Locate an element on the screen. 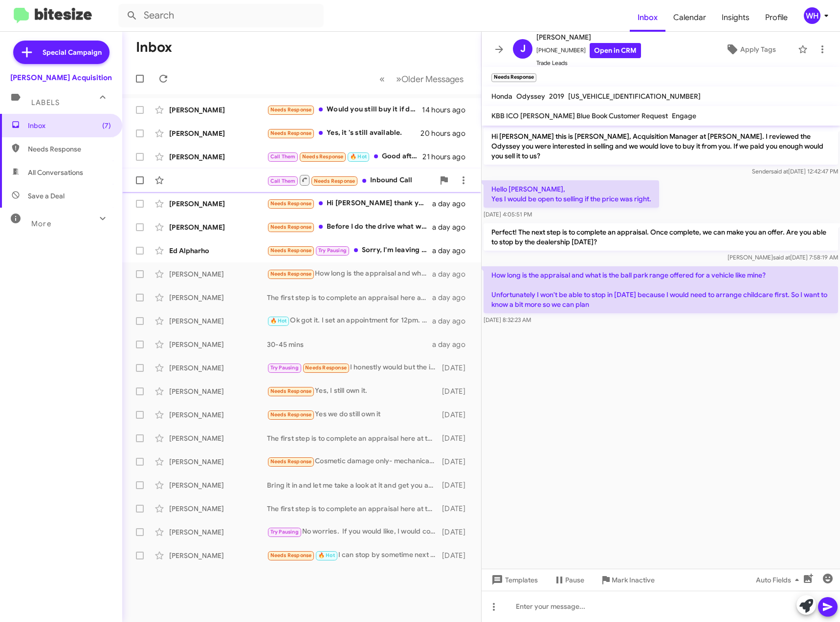 The height and width of the screenshot is (622, 840). span: (7) is located at coordinates (107, 125).